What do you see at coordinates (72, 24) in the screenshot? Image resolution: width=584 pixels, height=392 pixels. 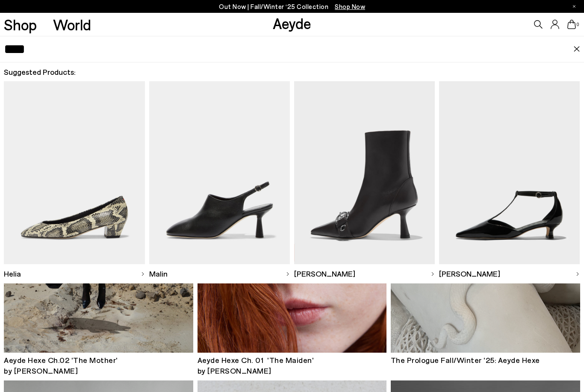 I see `a: World` at bounding box center [72, 24].